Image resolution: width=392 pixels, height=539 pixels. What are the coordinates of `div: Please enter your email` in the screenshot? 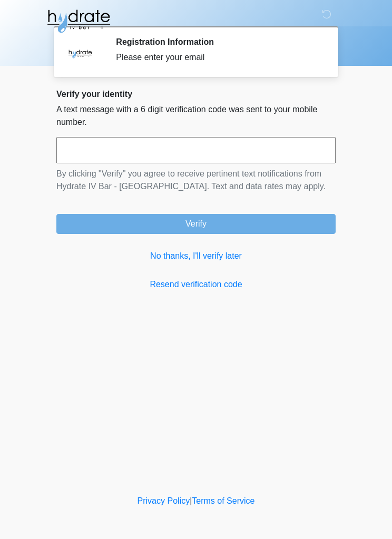 It's located at (218, 58).